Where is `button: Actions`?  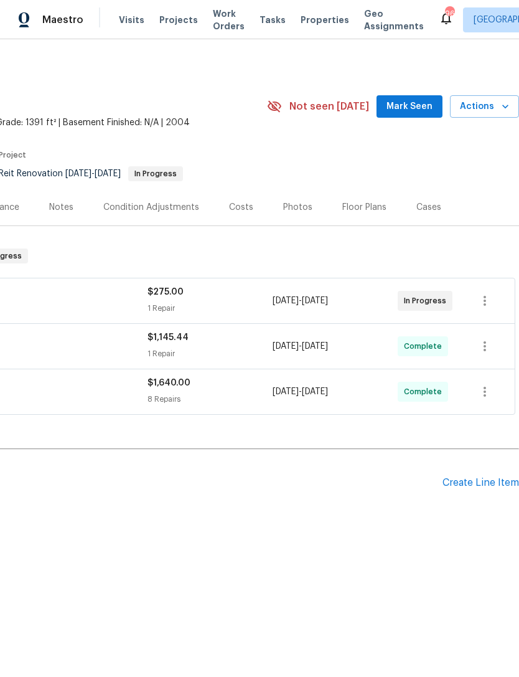 button: Actions is located at coordinates (484, 106).